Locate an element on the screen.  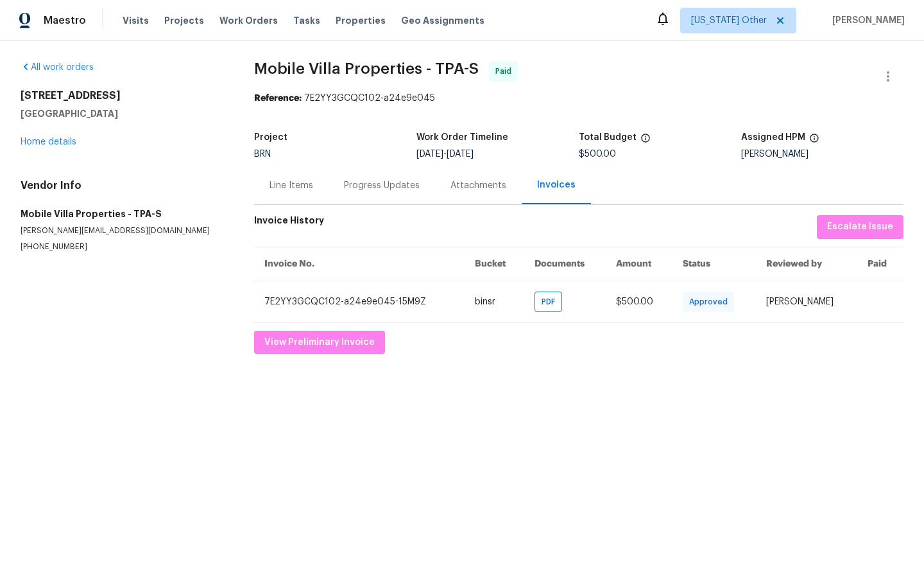
b: Reference: is located at coordinates (277, 98).